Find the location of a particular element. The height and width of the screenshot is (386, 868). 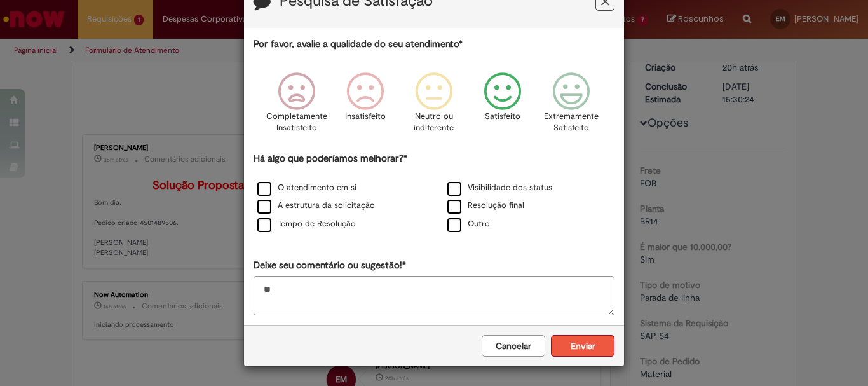

label: Por favor, avalie a qualidade do seu atendimento* is located at coordinates (358, 44).